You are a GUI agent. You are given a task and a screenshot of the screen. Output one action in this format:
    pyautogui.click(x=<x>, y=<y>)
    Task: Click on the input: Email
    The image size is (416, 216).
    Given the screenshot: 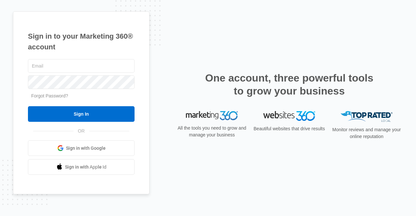 What is the action you would take?
    pyautogui.click(x=81, y=66)
    